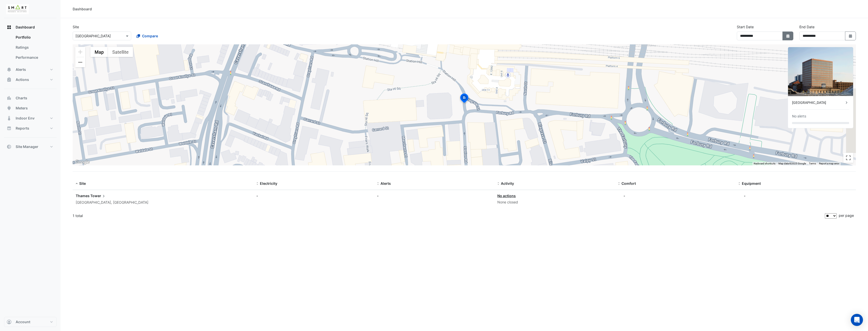 Image resolution: width=868 pixels, height=331 pixels. Describe the element at coordinates (555, 202) in the screenshot. I see `div: None closed` at that location.